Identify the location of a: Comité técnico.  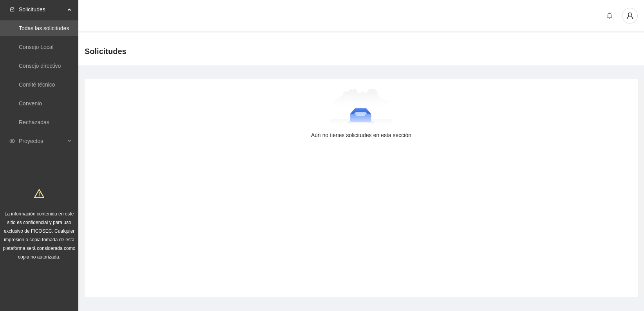
(37, 85).